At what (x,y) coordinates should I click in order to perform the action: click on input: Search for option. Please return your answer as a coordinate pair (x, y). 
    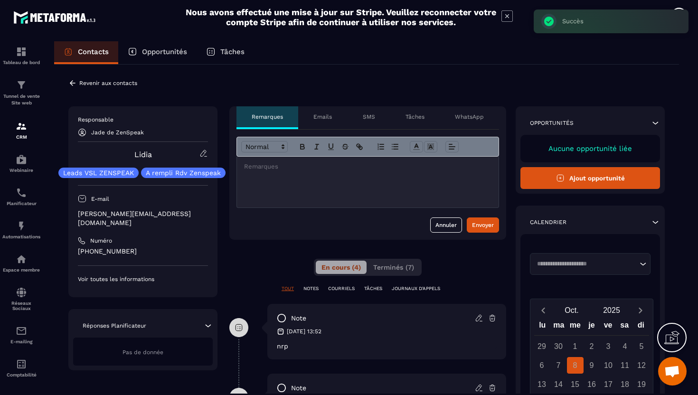
    Looking at the image, I should click on (586, 264).